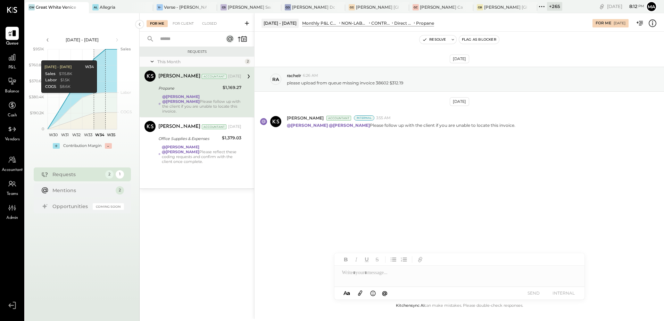 This screenshot has width=664, height=321. I want to click on button: INTERNAL, so click(563, 293).